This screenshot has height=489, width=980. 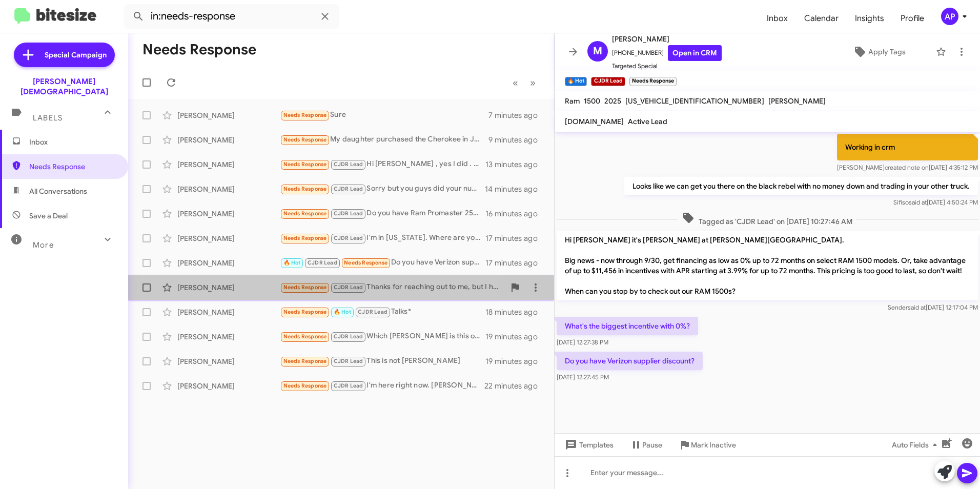 What do you see at coordinates (516, 312) in the screenshot?
I see `div: 18 minutes ago` at bounding box center [516, 312].